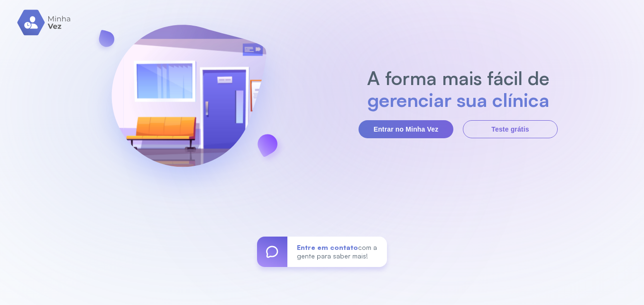 Image resolution: width=644 pixels, height=305 pixels. I want to click on h2: gerenciar sua clínica, so click(458, 100).